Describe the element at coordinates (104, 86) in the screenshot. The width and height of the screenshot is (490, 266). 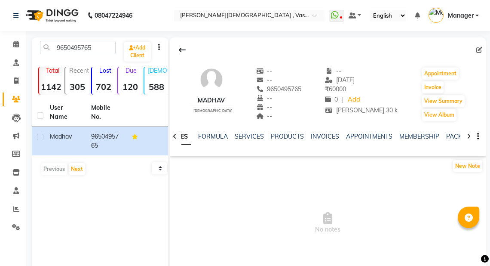
I see `strong: 702` at that location.